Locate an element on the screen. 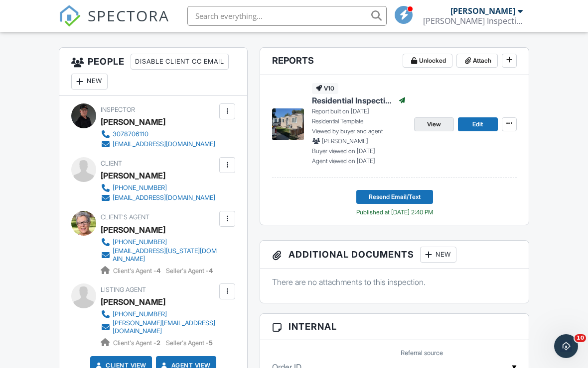 The height and width of the screenshot is (368, 588). span: 10 is located at coordinates (580, 338).